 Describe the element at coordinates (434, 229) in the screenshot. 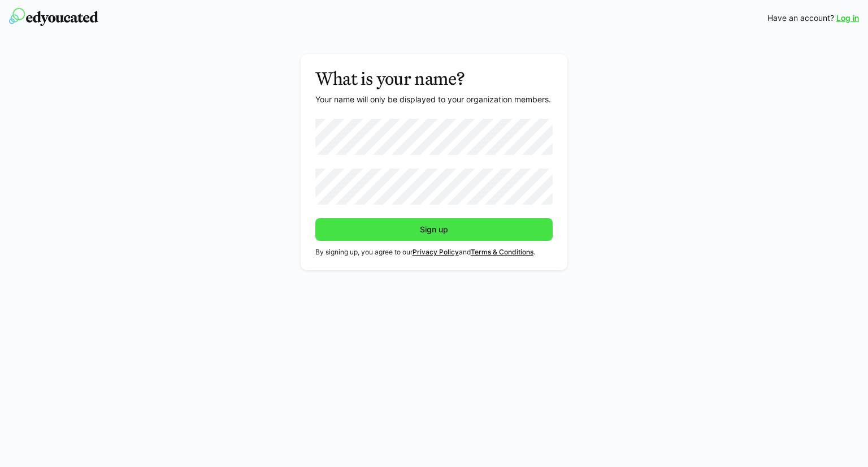

I see `button: Sign up` at that location.